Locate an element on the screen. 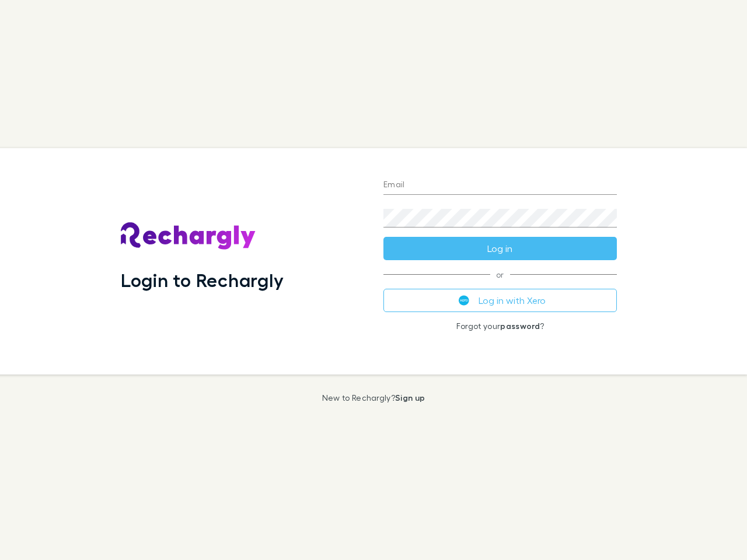 The width and height of the screenshot is (747, 560). button: Log in with Xero is located at coordinates (500, 300).